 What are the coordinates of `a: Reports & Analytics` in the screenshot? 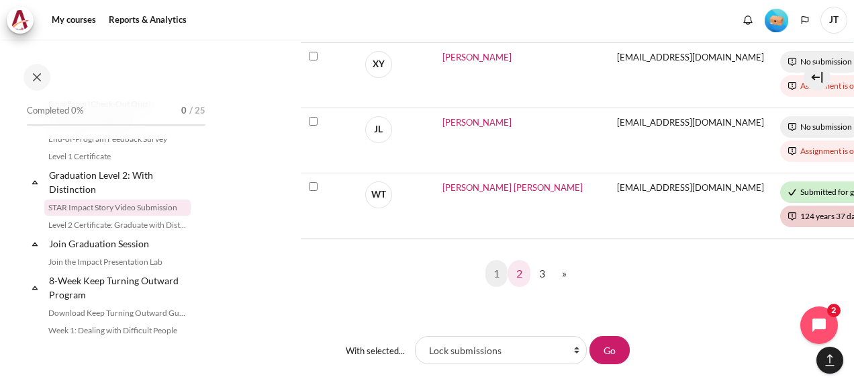 It's located at (148, 20).